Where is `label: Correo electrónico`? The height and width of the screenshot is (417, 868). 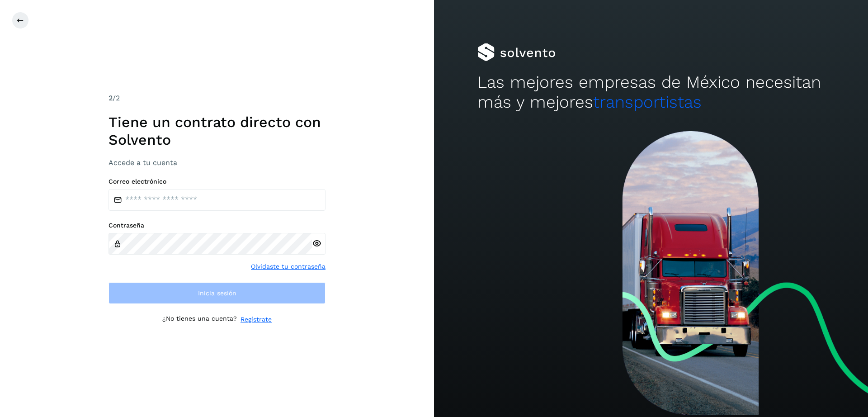 label: Correo electrónico is located at coordinates (217, 181).